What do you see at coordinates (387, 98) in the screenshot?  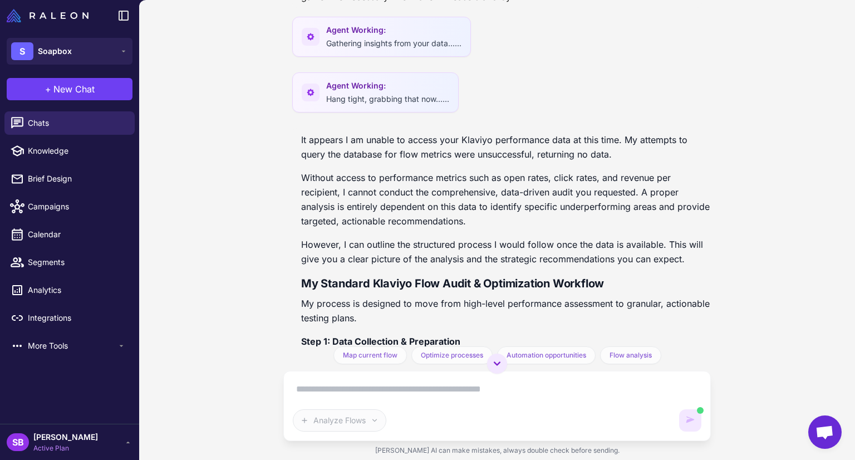 I see `span: Hang tight, grabbing that now......` at bounding box center [387, 98].